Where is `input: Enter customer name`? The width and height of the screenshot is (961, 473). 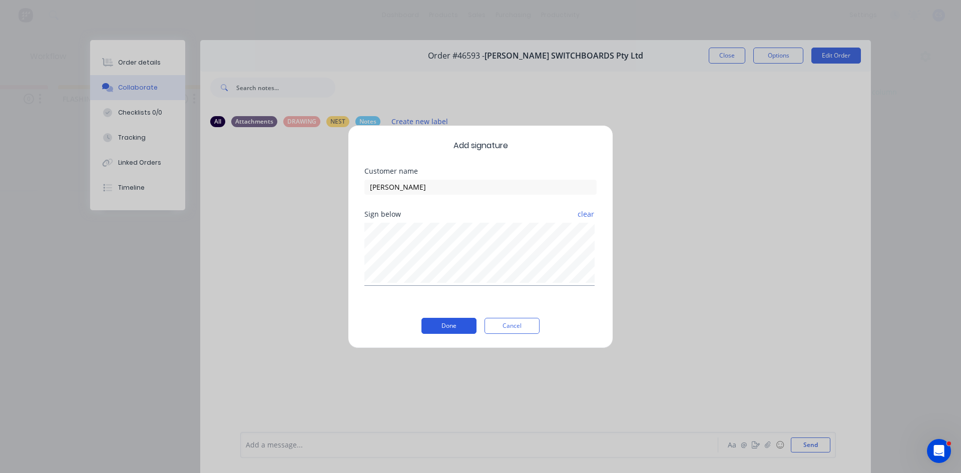
input: Enter customer name is located at coordinates (481, 187).